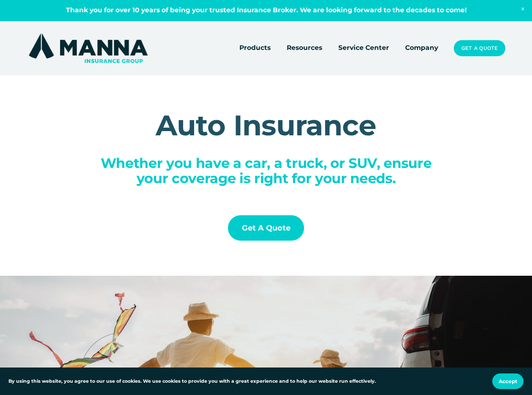 Image resolution: width=532 pixels, height=395 pixels. Describe the element at coordinates (255, 48) in the screenshot. I see `span: Products` at that location.